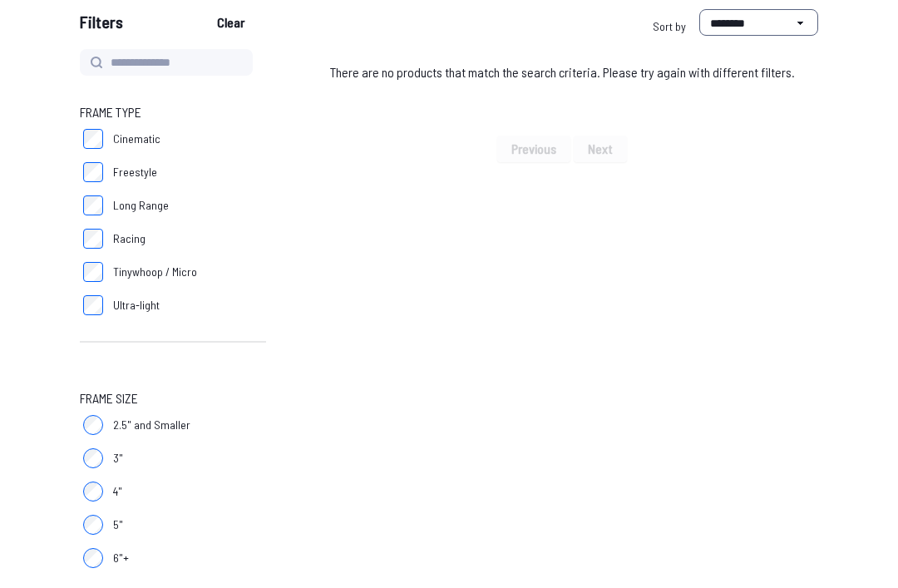  Describe the element at coordinates (136, 140) in the screenshot. I see `span: Cinematic` at that location.